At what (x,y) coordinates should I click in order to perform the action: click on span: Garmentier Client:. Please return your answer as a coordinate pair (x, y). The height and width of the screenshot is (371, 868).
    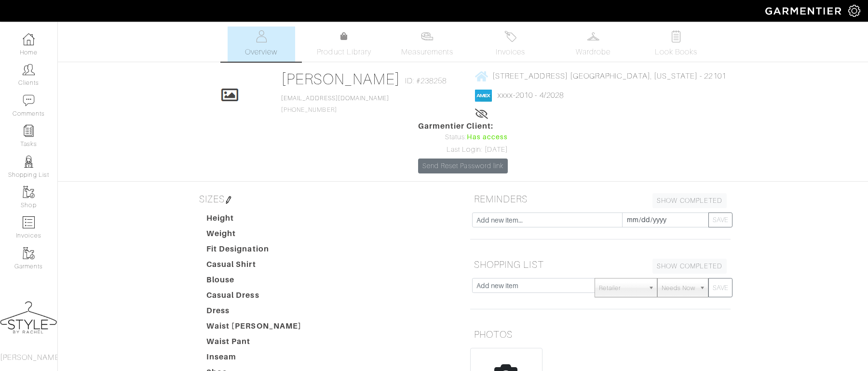
    Looking at the image, I should click on (463, 126).